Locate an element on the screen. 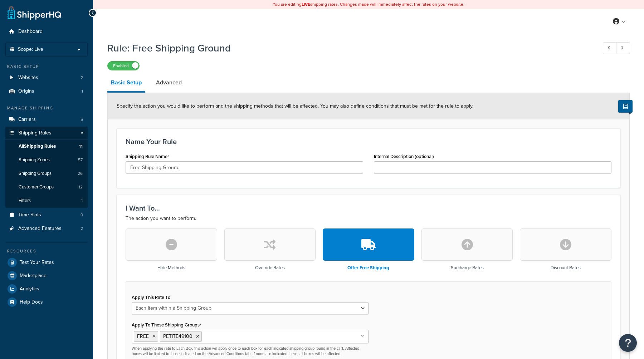 The height and width of the screenshot is (359, 644). li: Dashboard is located at coordinates (47, 31).